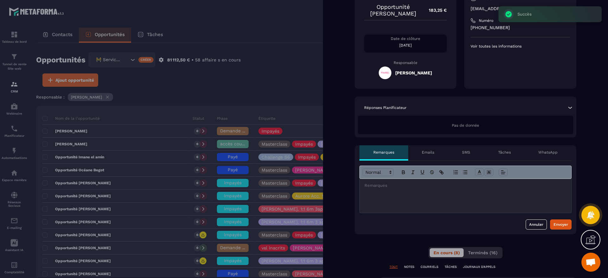  I want to click on p: WhatsApp, so click(548, 152).